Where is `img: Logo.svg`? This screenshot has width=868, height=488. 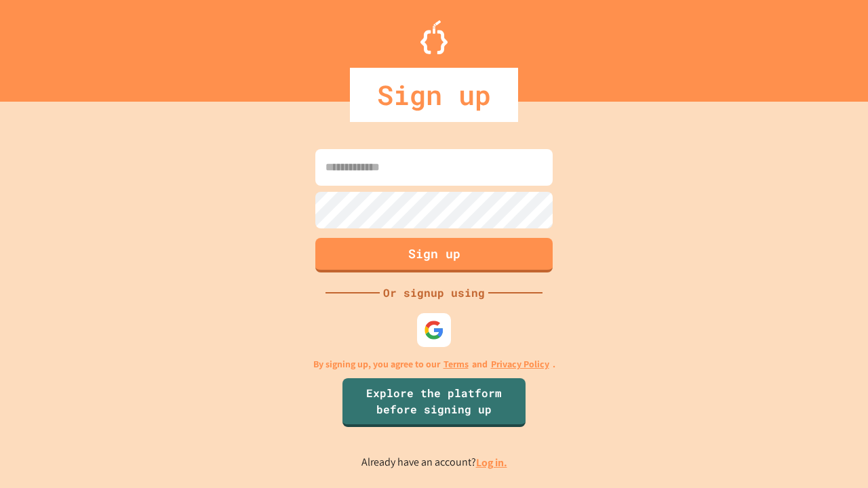 img: Logo.svg is located at coordinates (434, 37).